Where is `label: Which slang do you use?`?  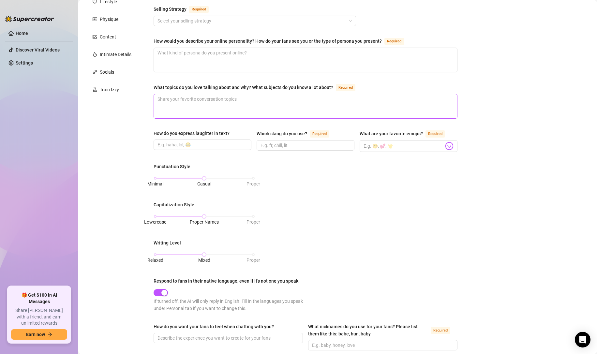
label: Which slang do you use? is located at coordinates (296, 134).